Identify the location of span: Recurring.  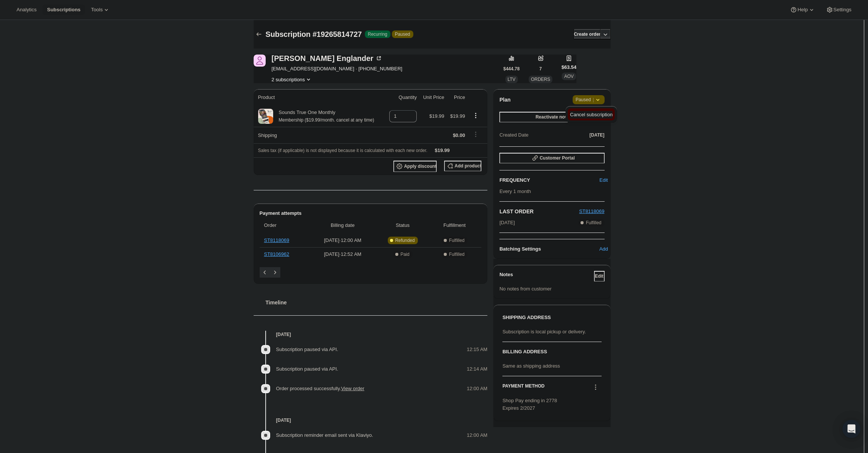
(377, 34).